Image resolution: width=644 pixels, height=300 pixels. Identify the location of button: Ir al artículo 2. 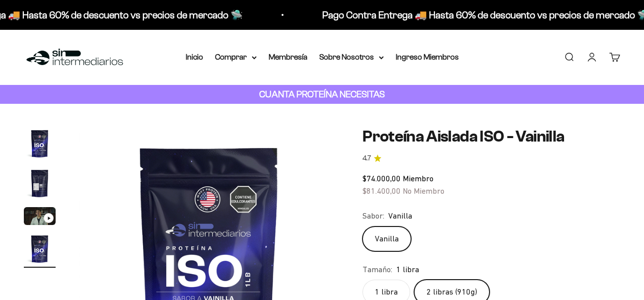
(40, 185).